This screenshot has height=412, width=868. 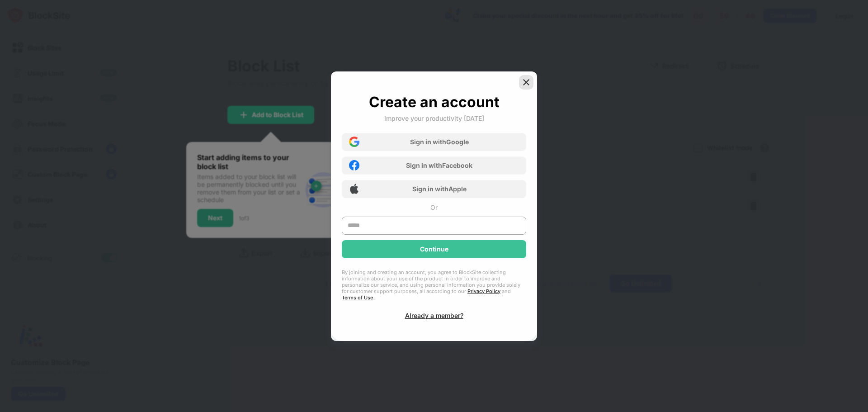 I want to click on a: Terms of Use, so click(x=357, y=298).